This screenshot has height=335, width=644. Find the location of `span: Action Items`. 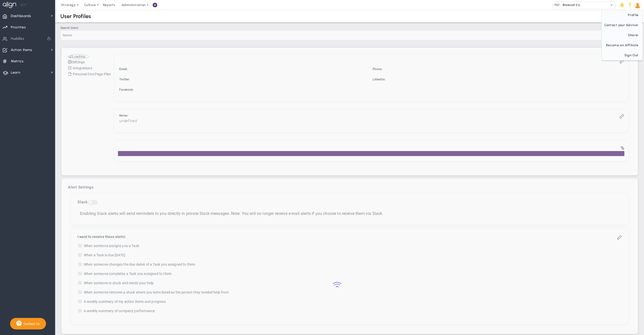

span: Action Items is located at coordinates (22, 50).